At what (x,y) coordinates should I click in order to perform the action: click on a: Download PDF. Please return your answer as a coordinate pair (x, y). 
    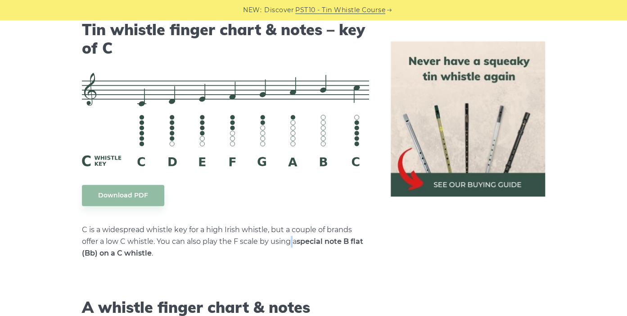
    Looking at the image, I should click on (123, 195).